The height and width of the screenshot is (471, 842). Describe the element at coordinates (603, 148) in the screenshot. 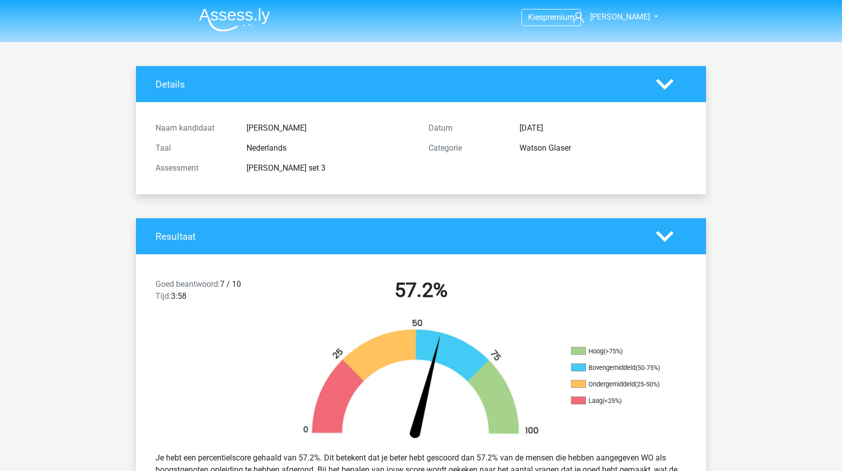

I see `div: Watson Glaser` at that location.